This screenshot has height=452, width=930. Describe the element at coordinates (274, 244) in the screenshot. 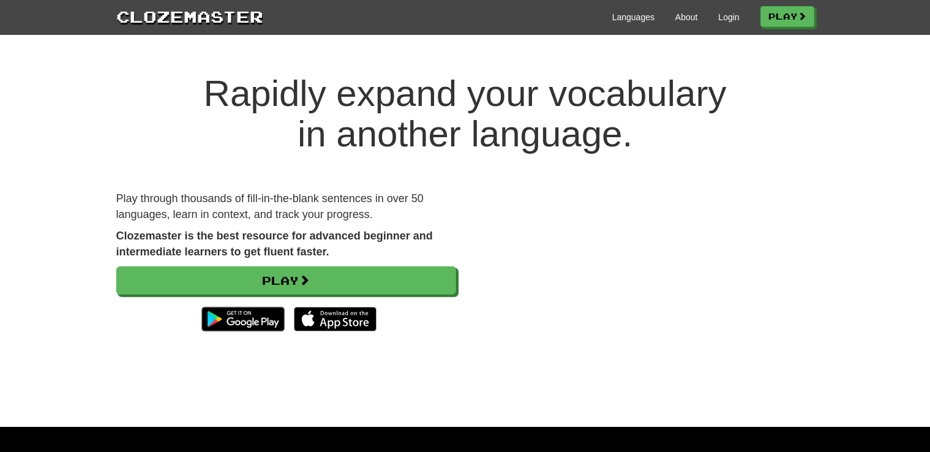

I see `strong: Clozemaster is the best resource for advanced beginner and intermediate learners to get fluent fa...` at that location.